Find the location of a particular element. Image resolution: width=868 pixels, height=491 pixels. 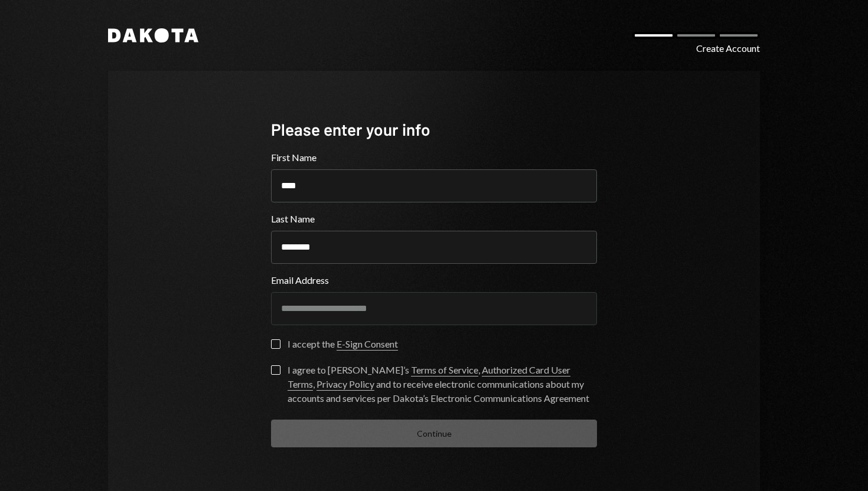

a: Privacy Policy is located at coordinates (345, 384).